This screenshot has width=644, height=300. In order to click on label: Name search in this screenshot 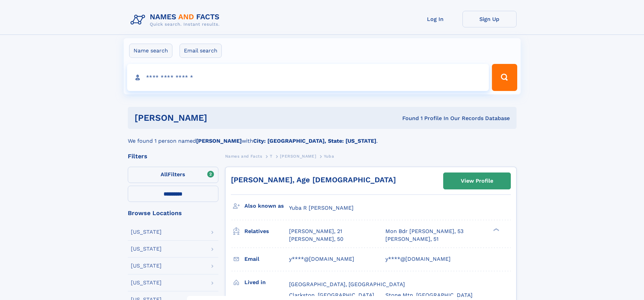, I will do `click(151, 51)`.